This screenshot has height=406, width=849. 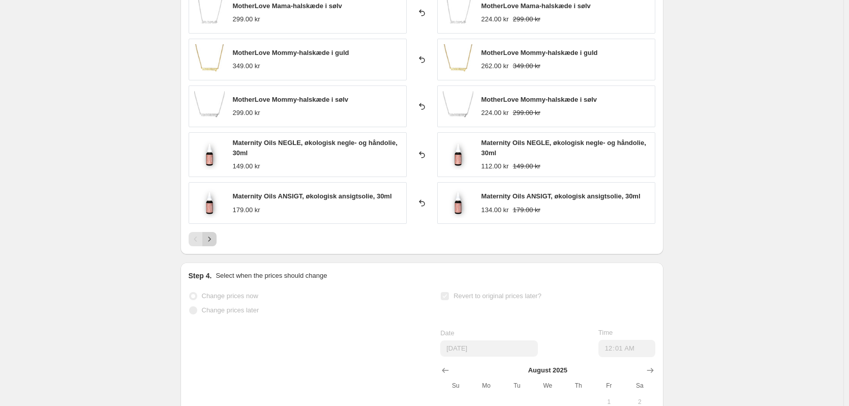 I want to click on button: Show previous month, July 2025, so click(x=445, y=370).